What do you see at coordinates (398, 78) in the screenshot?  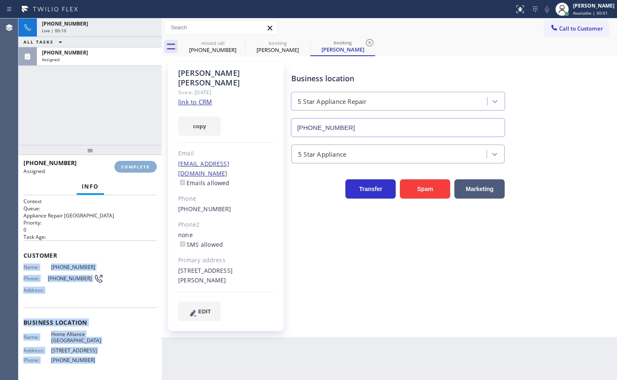 I see `div: Business location` at bounding box center [398, 78].